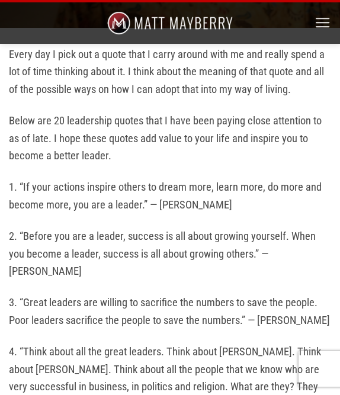 Image resolution: width=340 pixels, height=395 pixels. I want to click on p: Below are 20 leadership quotes that I have been paying close attention to as of late. I hope thes..., so click(170, 138).